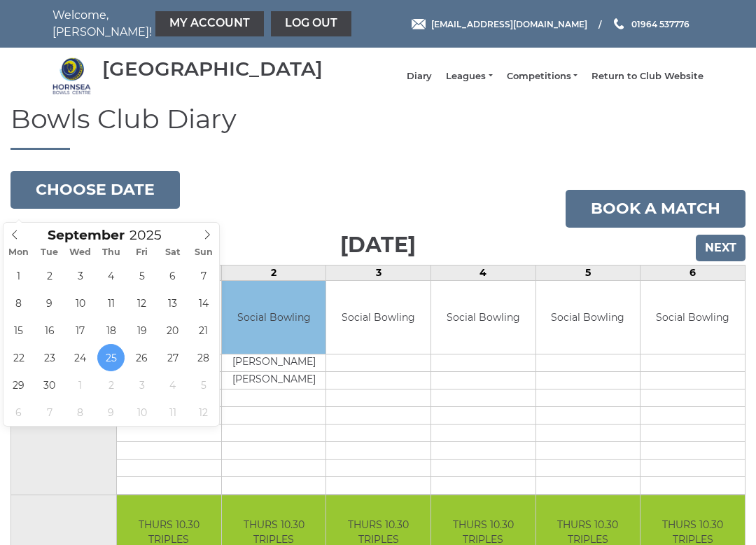 Image resolution: width=756 pixels, height=545 pixels. I want to click on span: Sat, so click(173, 252).